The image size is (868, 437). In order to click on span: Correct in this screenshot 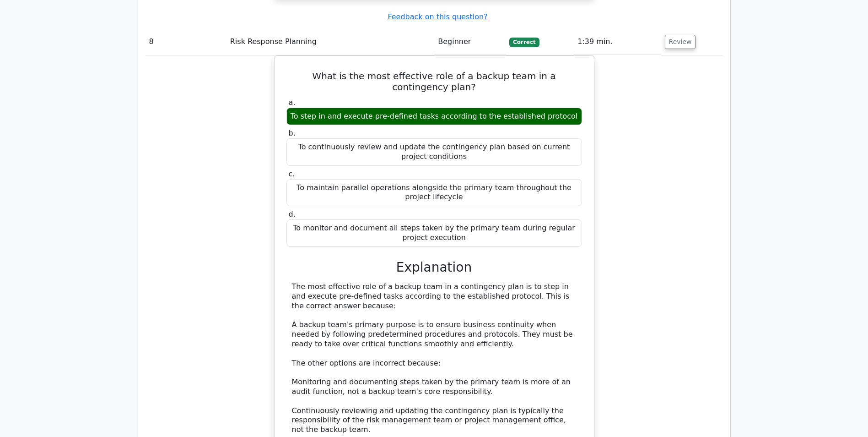, I will do `click(524, 42)`.